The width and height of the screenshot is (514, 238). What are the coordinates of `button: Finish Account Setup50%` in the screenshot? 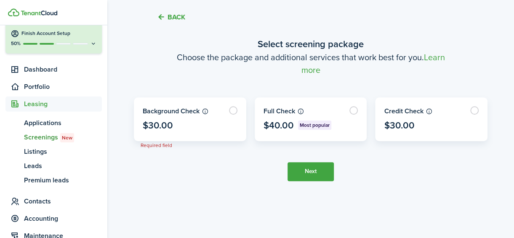 It's located at (54, 38).